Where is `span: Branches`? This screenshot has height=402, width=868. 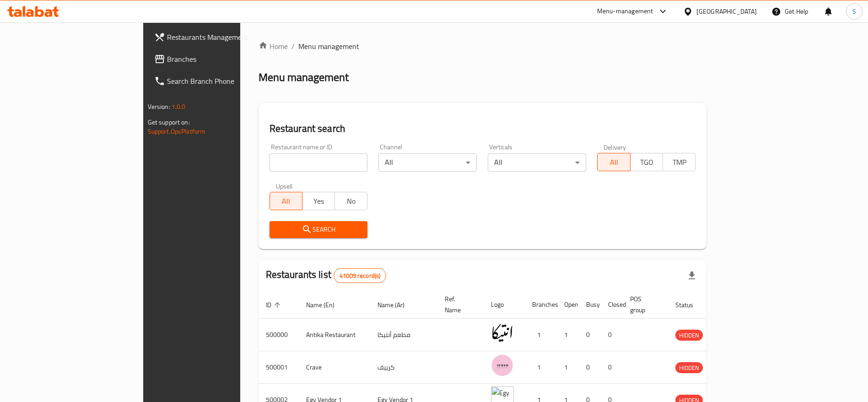 span: Branches is located at coordinates (224, 59).